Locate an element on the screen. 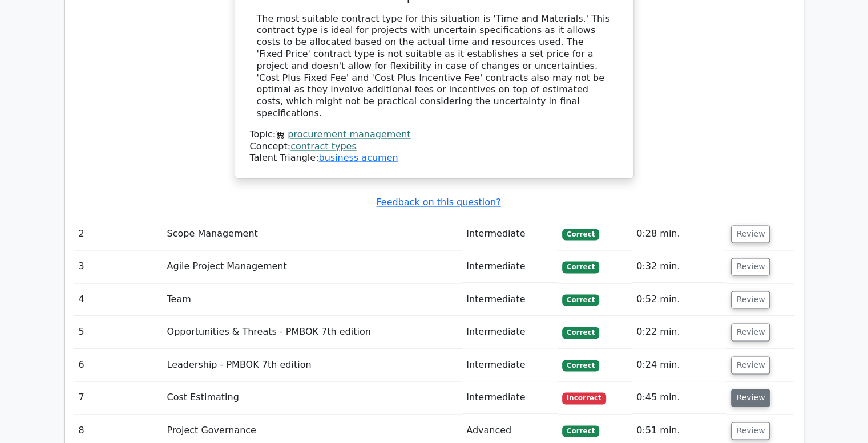 The image size is (868, 443). td: 0:22 min. is located at coordinates (680, 332).